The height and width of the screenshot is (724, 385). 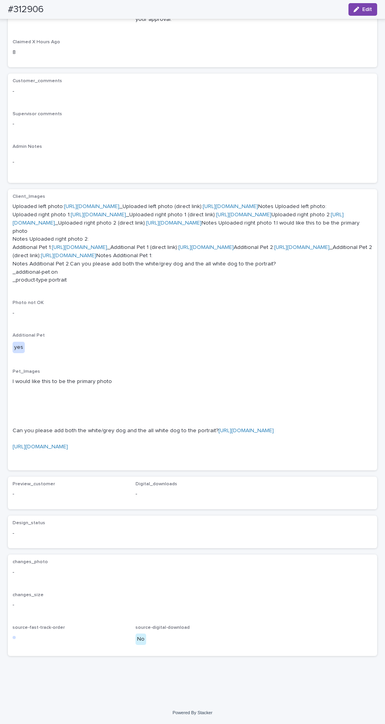 I want to click on div: yes, so click(x=18, y=347).